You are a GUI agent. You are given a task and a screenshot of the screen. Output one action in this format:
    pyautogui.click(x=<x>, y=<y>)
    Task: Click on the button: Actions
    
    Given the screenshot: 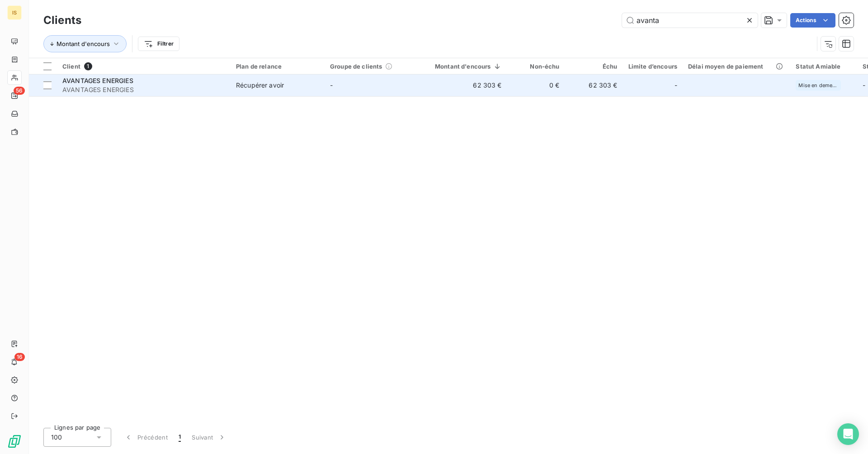 What is the action you would take?
    pyautogui.click(x=812, y=20)
    